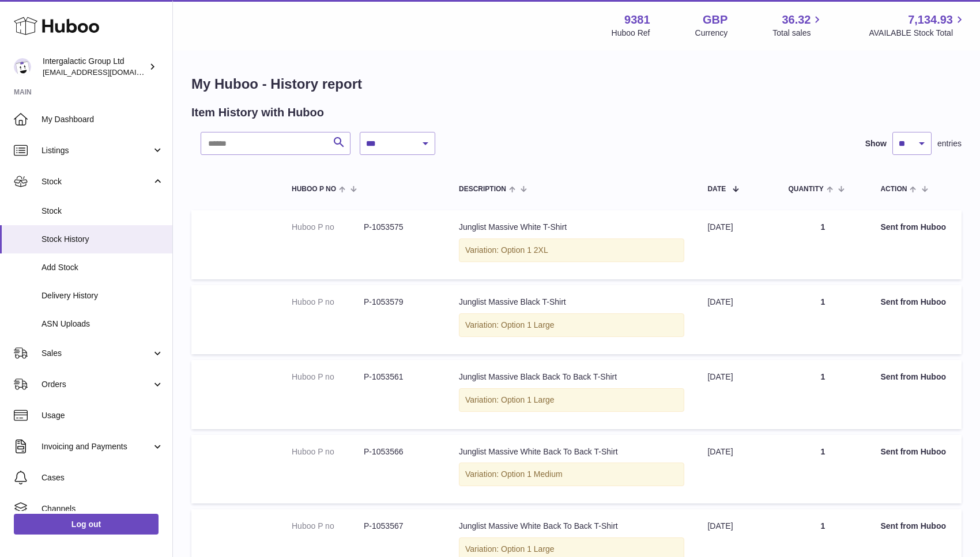 This screenshot has height=557, width=980. Describe the element at coordinates (313, 189) in the screenshot. I see `span: Huboo P no` at that location.